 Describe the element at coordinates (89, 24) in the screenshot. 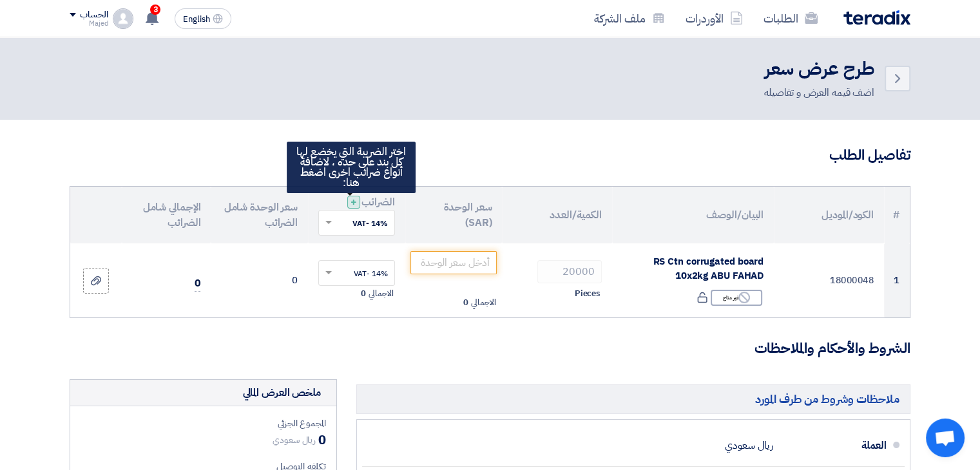

I see `div: Majed` at that location.